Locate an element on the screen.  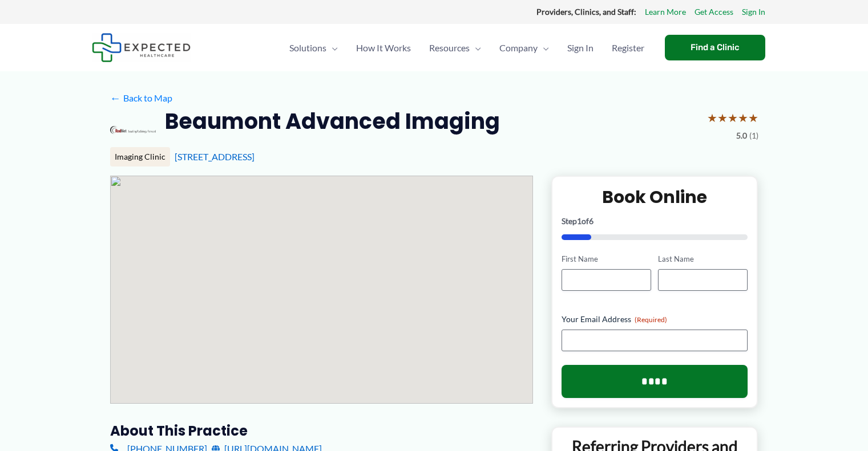
span: Sign In is located at coordinates (580, 48).